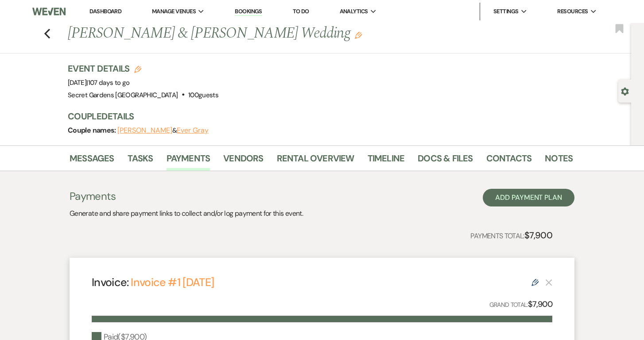 The width and height of the screenshot is (644, 340). I want to click on a: Contacts, so click(509, 161).